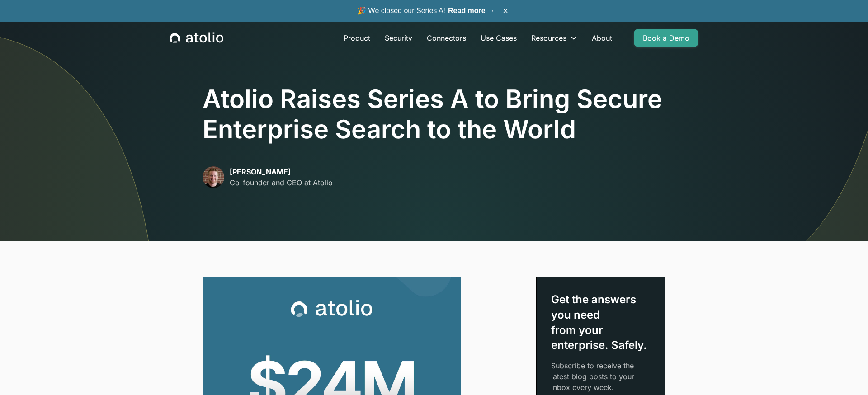  I want to click on div: Get the answers you need from your enterprise. Safely., so click(600, 322).